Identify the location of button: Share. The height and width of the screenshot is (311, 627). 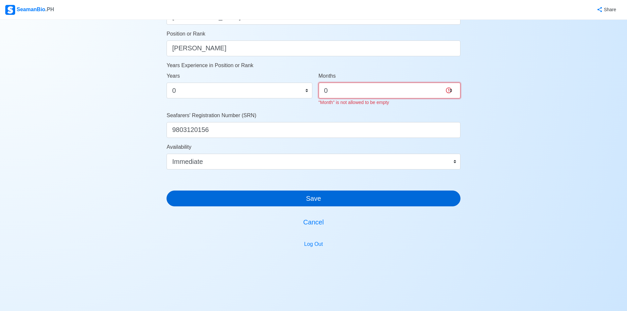
(606, 10).